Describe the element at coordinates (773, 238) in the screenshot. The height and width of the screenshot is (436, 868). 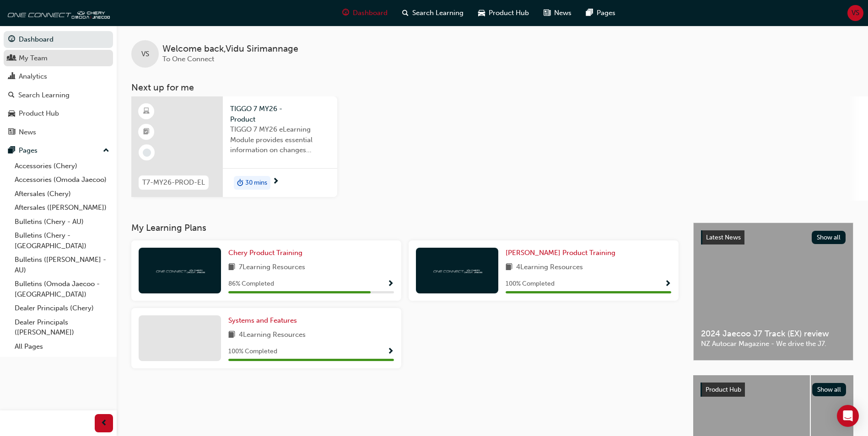
I see `a: Latest NewsShow all` at that location.